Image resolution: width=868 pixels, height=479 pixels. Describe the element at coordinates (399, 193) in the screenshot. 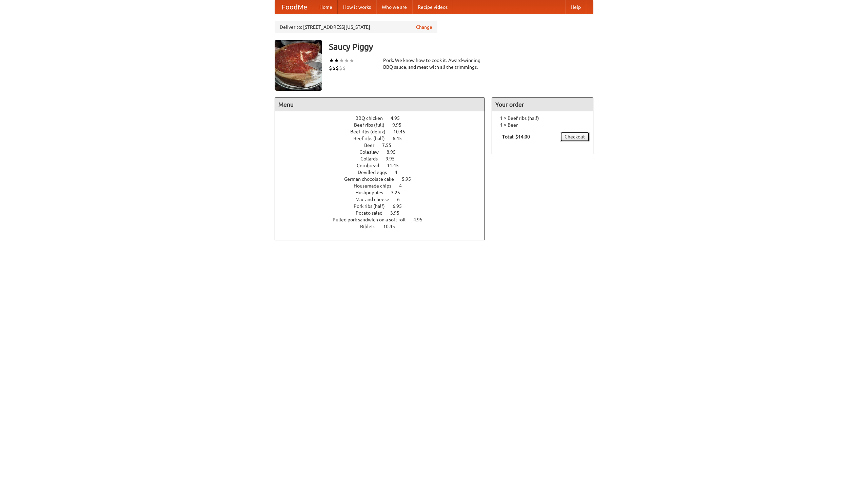

I see `span: 3.25` at that location.